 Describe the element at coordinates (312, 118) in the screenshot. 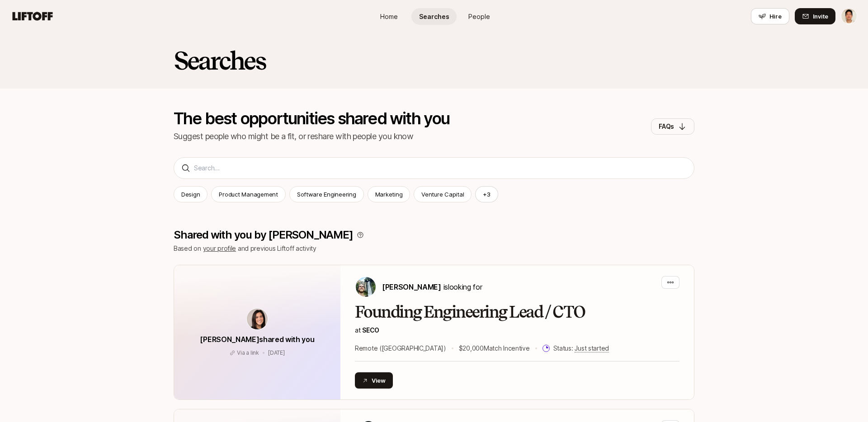

I see `p: The best opportunities shared with you` at that location.